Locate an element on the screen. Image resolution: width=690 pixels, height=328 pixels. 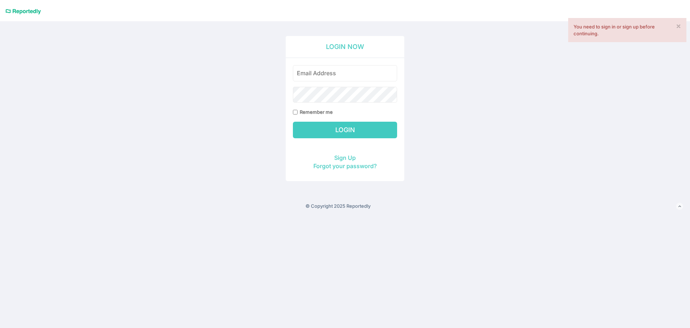
a: Forgot your password? is located at coordinates (345, 166).